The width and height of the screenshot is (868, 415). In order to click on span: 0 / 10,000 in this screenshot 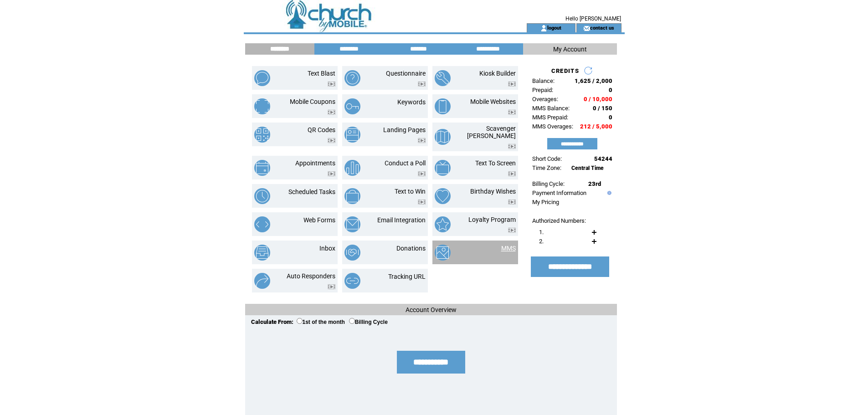, I will do `click(597, 99)`.